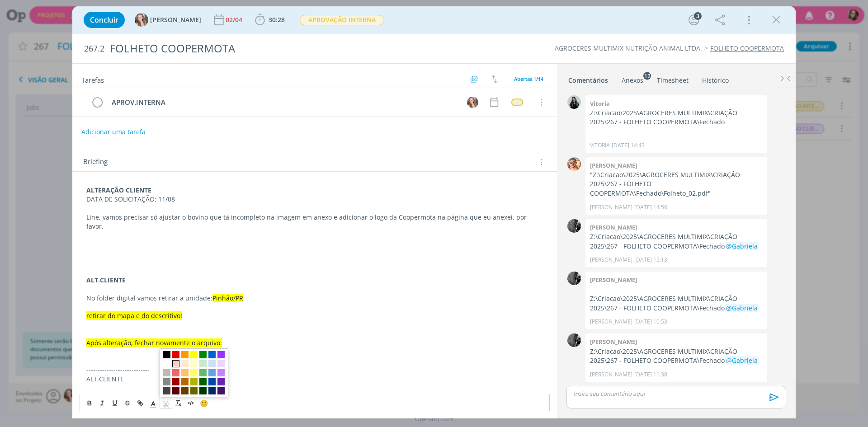  I want to click on a: Timesheet, so click(673, 78).